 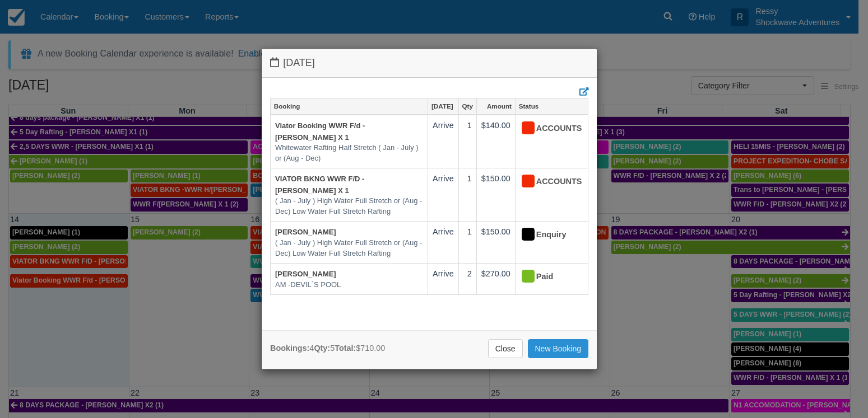 What do you see at coordinates (349, 106) in the screenshot?
I see `a: Booking` at bounding box center [349, 106].